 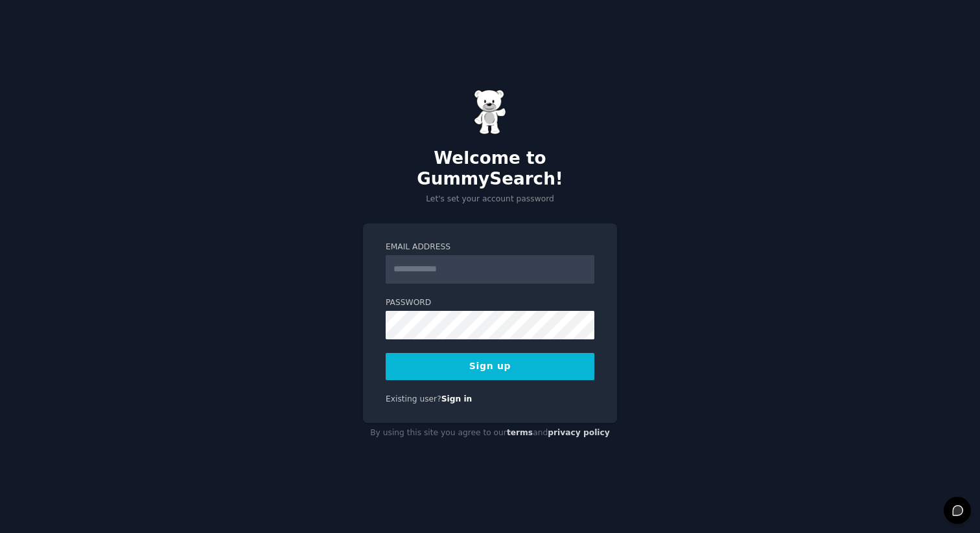 I want to click on a: privacy policy, so click(x=579, y=432).